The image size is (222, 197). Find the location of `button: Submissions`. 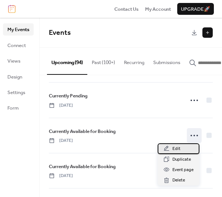

button: Submissions is located at coordinates (166, 61).